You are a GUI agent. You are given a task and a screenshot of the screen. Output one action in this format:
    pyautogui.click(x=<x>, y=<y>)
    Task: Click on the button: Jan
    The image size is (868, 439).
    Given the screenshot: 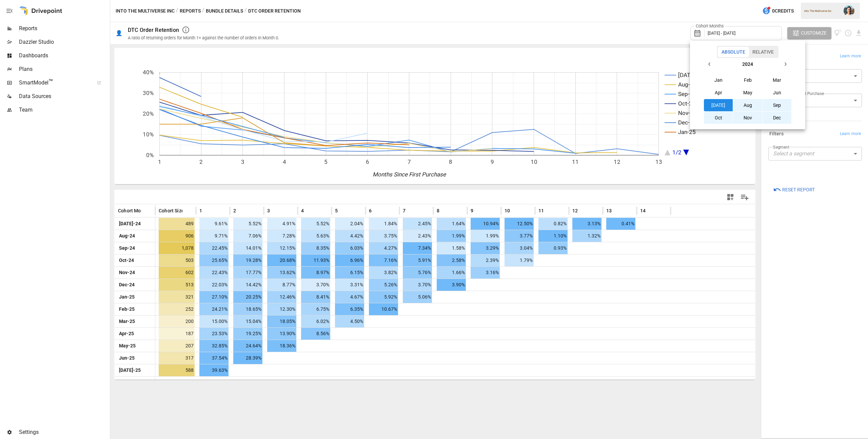 What is the action you would take?
    pyautogui.click(x=718, y=80)
    